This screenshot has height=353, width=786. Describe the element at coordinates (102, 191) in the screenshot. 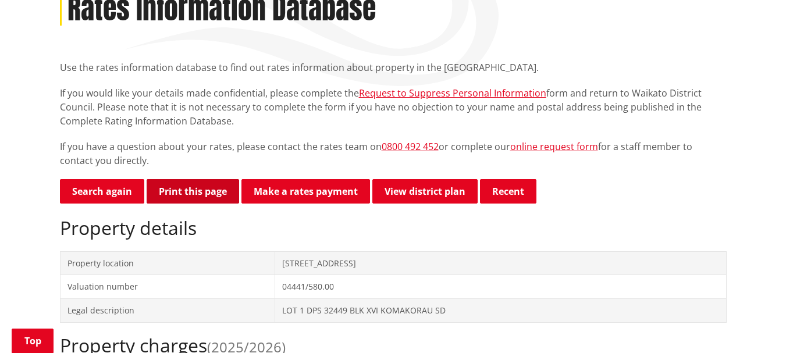

I see `a: Search again` at that location.